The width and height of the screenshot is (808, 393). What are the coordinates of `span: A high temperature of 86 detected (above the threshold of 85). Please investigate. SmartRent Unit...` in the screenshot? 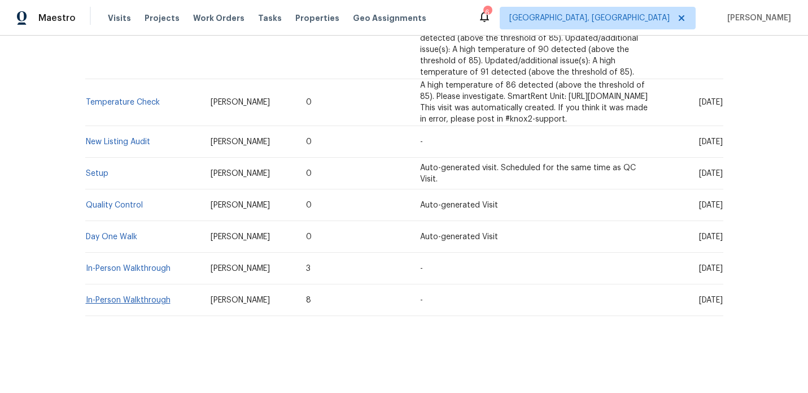 It's located at (534, 102).